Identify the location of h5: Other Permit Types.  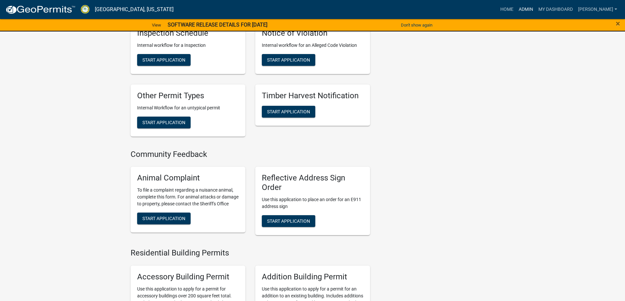
(188, 96).